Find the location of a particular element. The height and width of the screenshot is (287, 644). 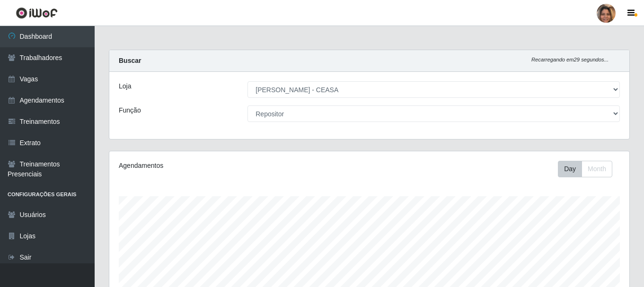

label: Função is located at coordinates (129, 110).